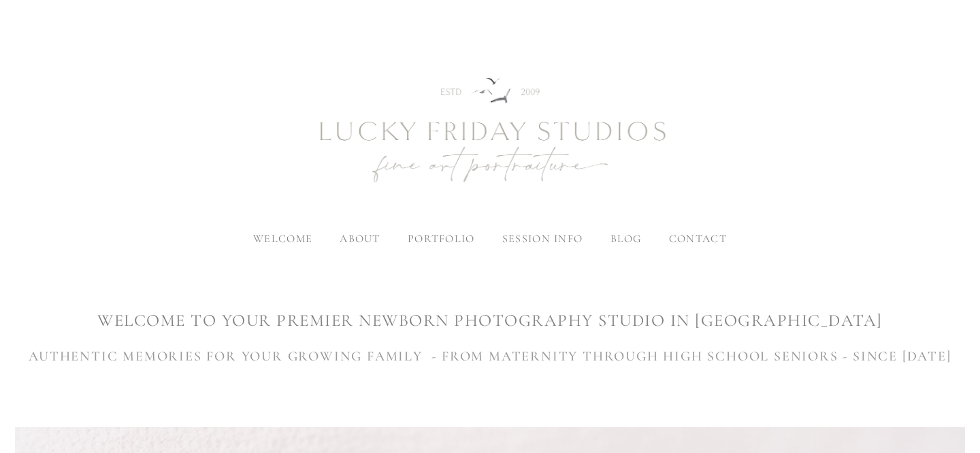 Image resolution: width=980 pixels, height=453 pixels. What do you see at coordinates (283, 239) in the screenshot?
I see `a: welcome` at bounding box center [283, 239].